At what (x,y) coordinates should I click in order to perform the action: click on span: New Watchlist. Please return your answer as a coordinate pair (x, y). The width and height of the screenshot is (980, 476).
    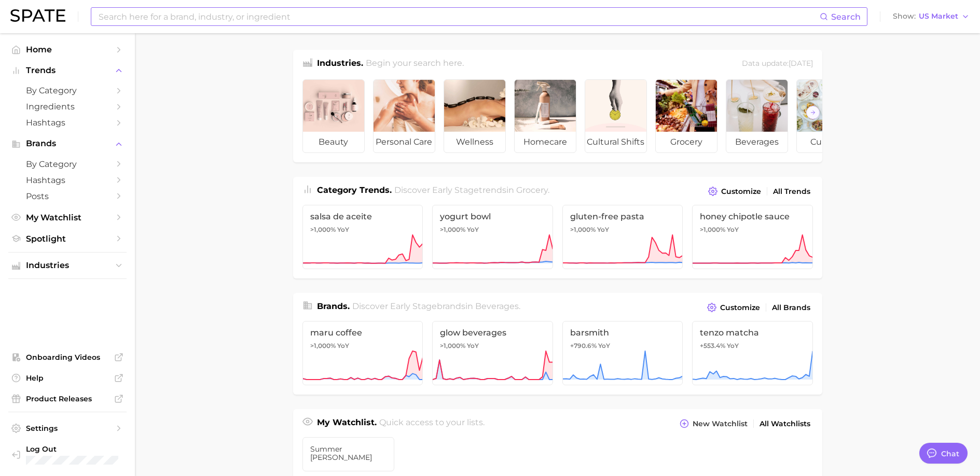
    Looking at the image, I should click on (719, 424).